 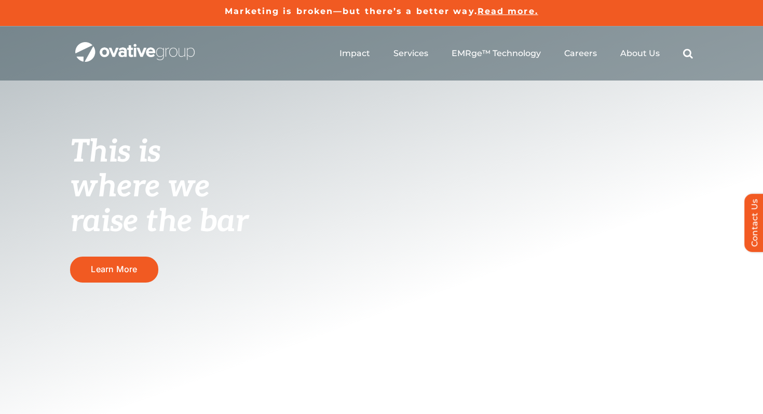 What do you see at coordinates (581, 53) in the screenshot?
I see `span: Careers` at bounding box center [581, 53].